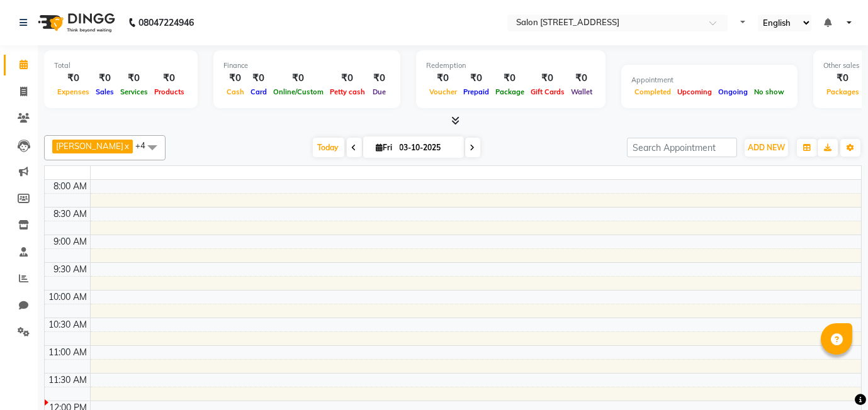  Describe the element at coordinates (428, 148) in the screenshot. I see `input: 2025-10-03` at that location.